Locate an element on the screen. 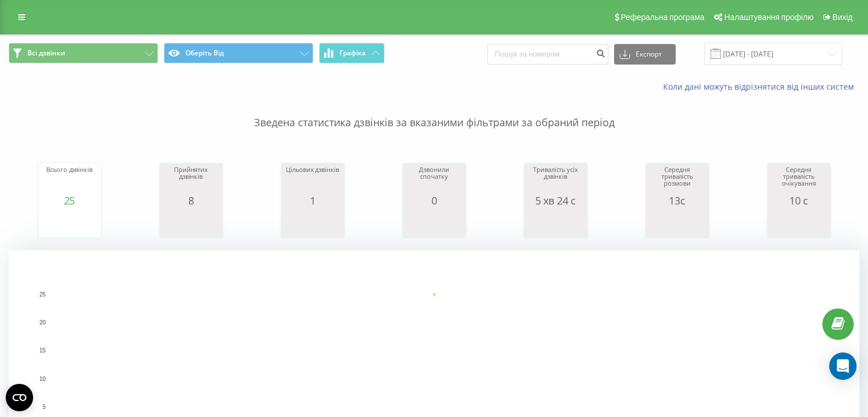 The height and width of the screenshot is (417, 868). button: Графіка is located at coordinates (352, 53).